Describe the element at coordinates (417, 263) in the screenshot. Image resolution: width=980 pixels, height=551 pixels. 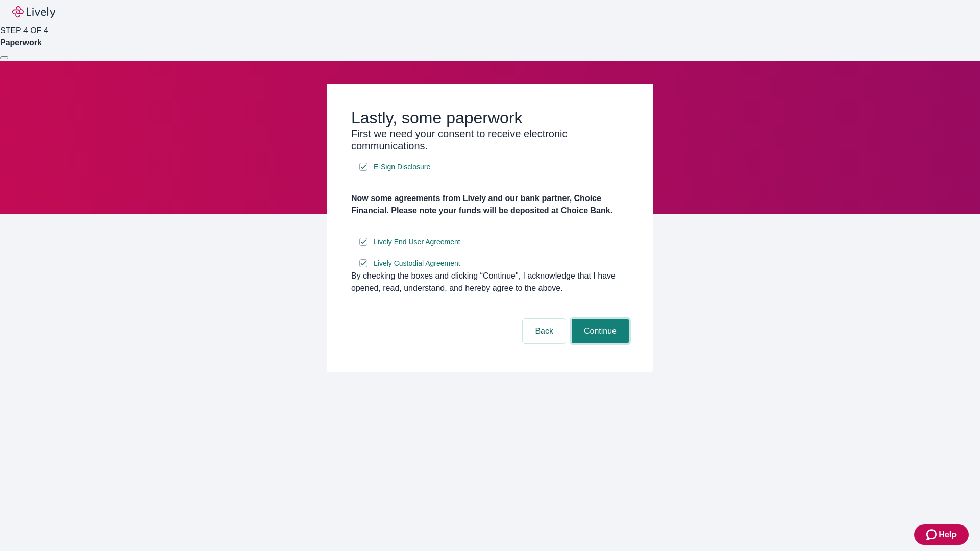
I see `span: Lively Custodial Agreement` at that location.